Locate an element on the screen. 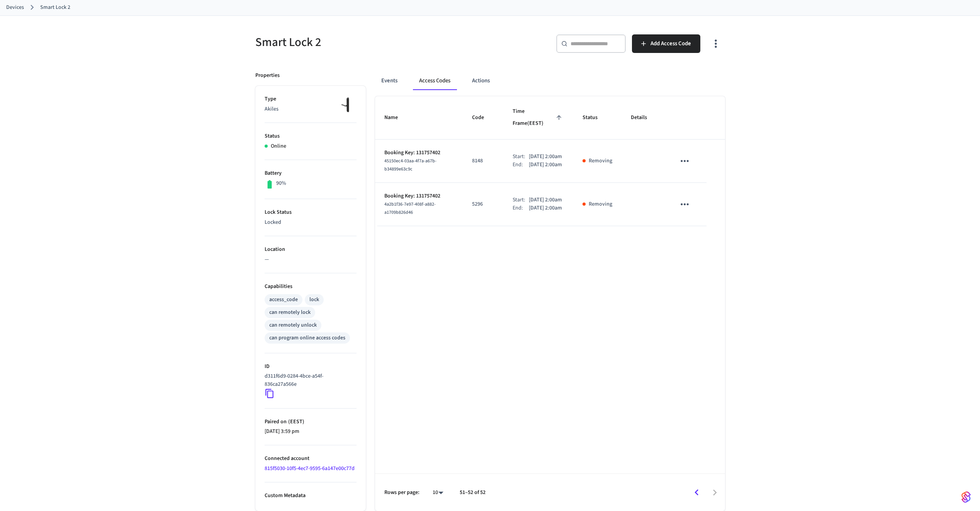 The image size is (980, 511). p: d311f6d9-0284-4bce-a54f-836ca27a566e is located at coordinates (309, 380).